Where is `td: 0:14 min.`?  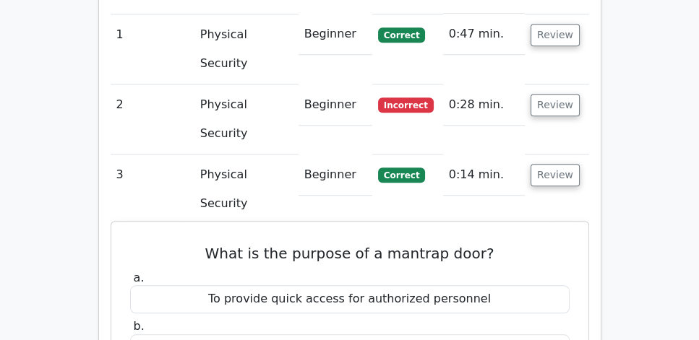 td: 0:14 min. is located at coordinates (483, 175).